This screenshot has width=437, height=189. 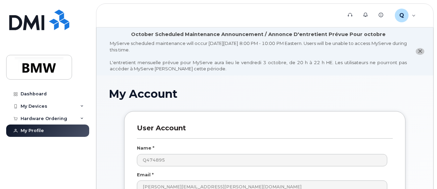 What do you see at coordinates (146, 148) in the screenshot?
I see `label: Name *` at bounding box center [146, 148].